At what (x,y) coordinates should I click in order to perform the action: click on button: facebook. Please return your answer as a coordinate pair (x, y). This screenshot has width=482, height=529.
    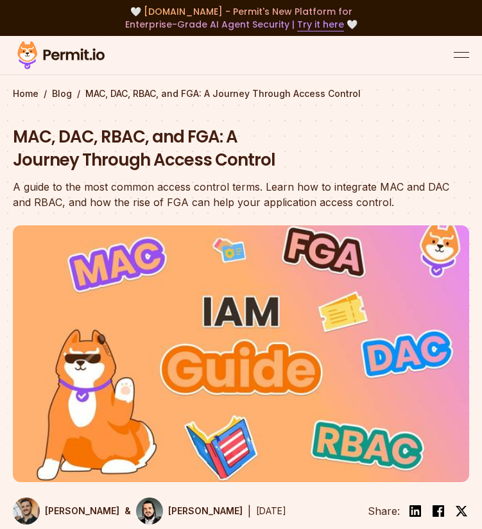
    Looking at the image, I should click on (438, 511).